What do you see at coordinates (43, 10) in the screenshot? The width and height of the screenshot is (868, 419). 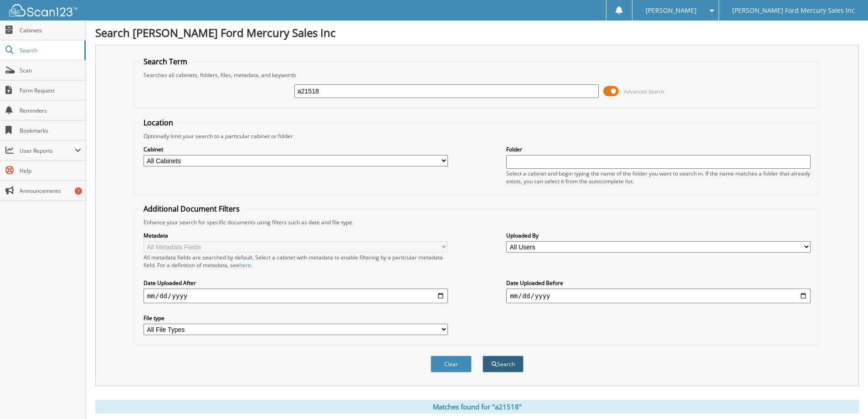 I see `img: scan123-logo-white.svg` at bounding box center [43, 10].